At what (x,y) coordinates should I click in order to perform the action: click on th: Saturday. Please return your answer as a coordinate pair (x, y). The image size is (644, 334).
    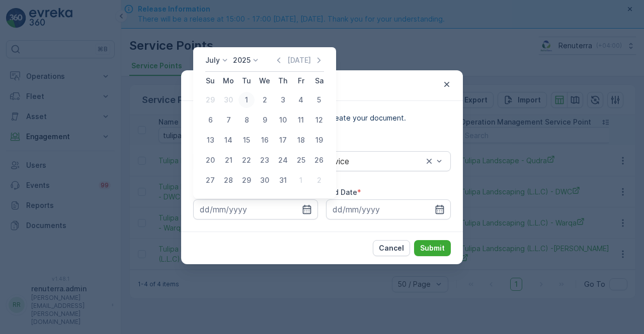
    Looking at the image, I should click on (319, 81).